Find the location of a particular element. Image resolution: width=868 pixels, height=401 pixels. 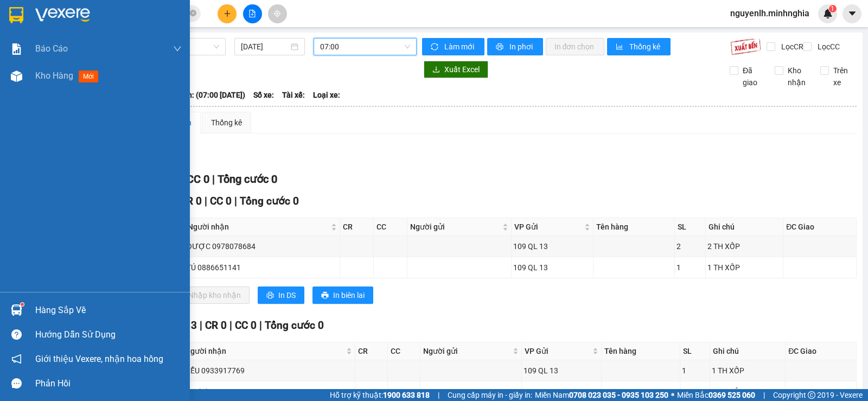

span: question-circle is located at coordinates (17, 334).